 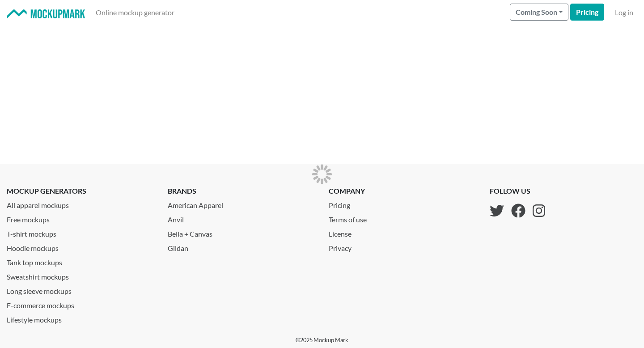 I want to click on p: mockup generators, so click(x=80, y=191).